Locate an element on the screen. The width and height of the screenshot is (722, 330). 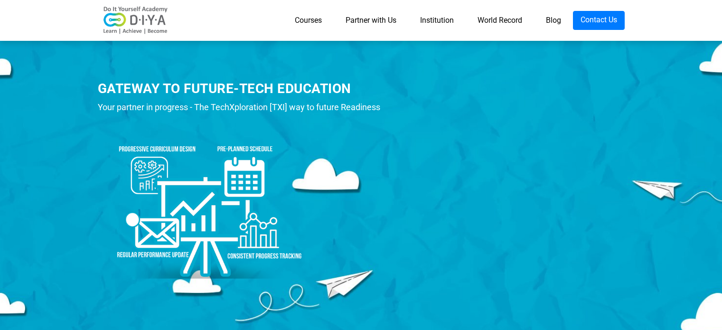
img: ins-prod1.png is located at coordinates (207, 201).